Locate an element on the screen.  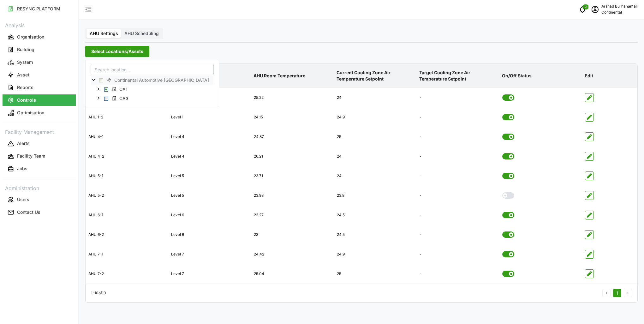
div: AHU 7-2 is located at coordinates (127, 274).